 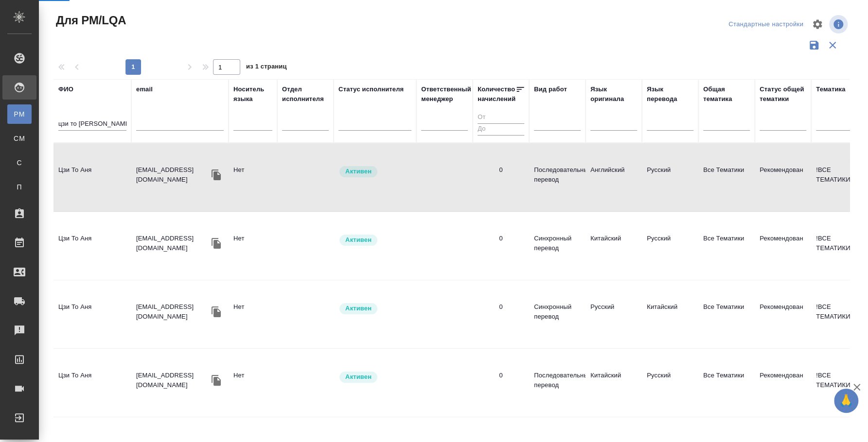 What do you see at coordinates (670, 94) in the screenshot?
I see `div: Язык перевода` at bounding box center [670, 94].